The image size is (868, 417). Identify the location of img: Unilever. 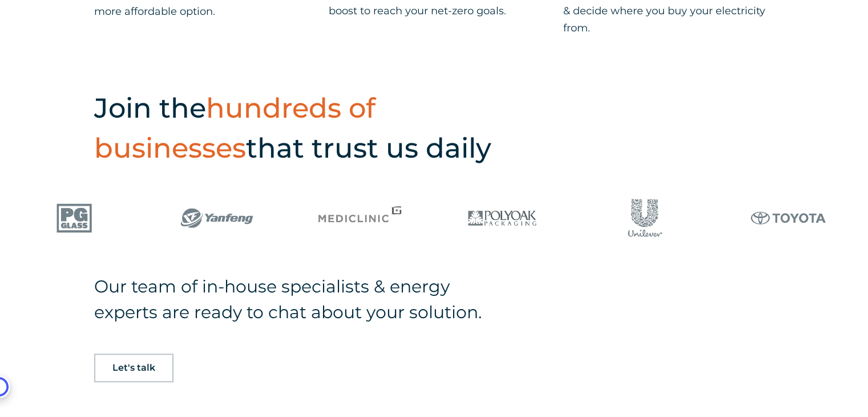
(645, 218).